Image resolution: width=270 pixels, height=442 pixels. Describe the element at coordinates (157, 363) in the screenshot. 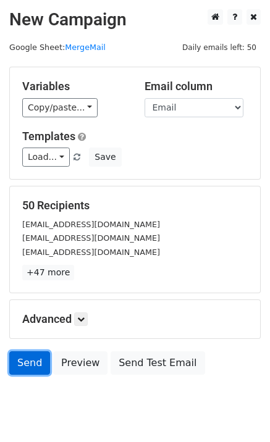

I see `a: Send Test Email` at that location.